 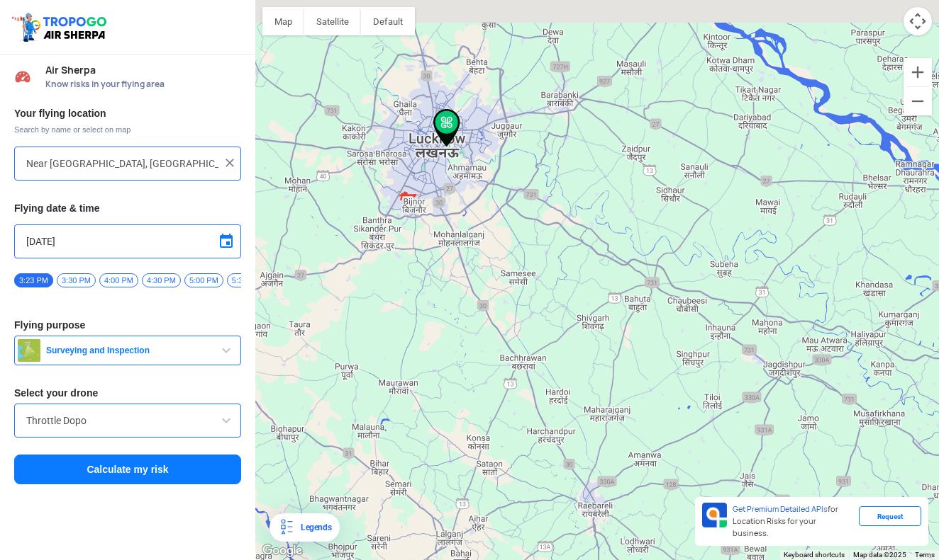 What do you see at coordinates (122, 164) in the screenshot?
I see `input: Search your flying location` at bounding box center [122, 164].